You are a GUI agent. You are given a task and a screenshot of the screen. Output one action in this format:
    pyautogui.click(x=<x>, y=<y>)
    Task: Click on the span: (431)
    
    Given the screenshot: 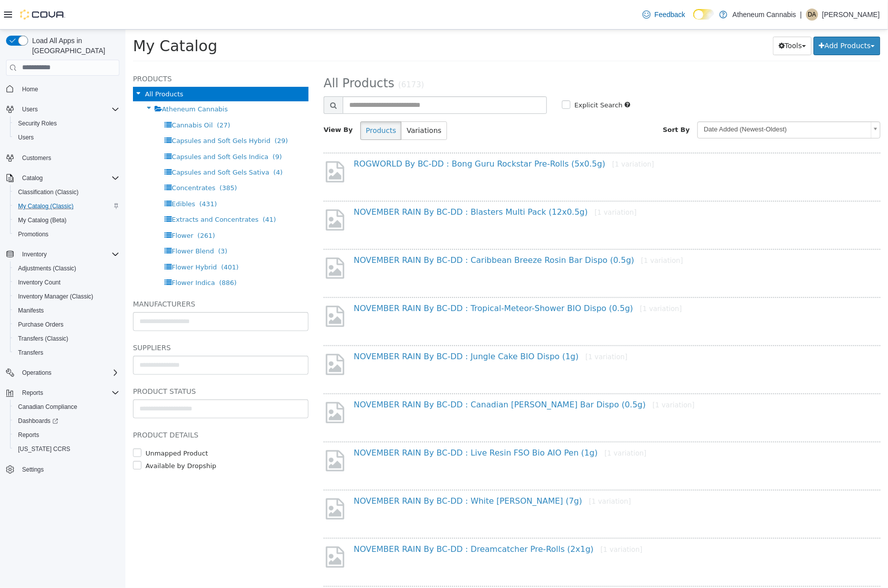 What is the action you would take?
    pyautogui.click(x=82, y=174)
    